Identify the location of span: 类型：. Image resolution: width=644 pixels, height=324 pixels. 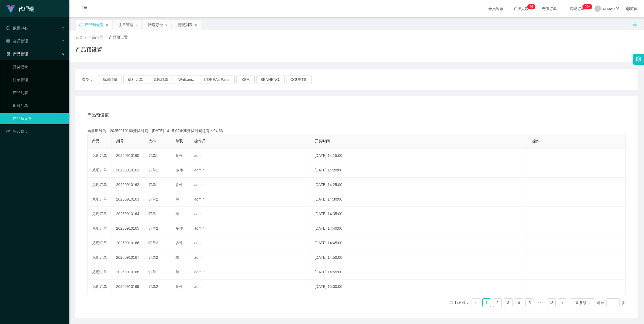
(90, 80).